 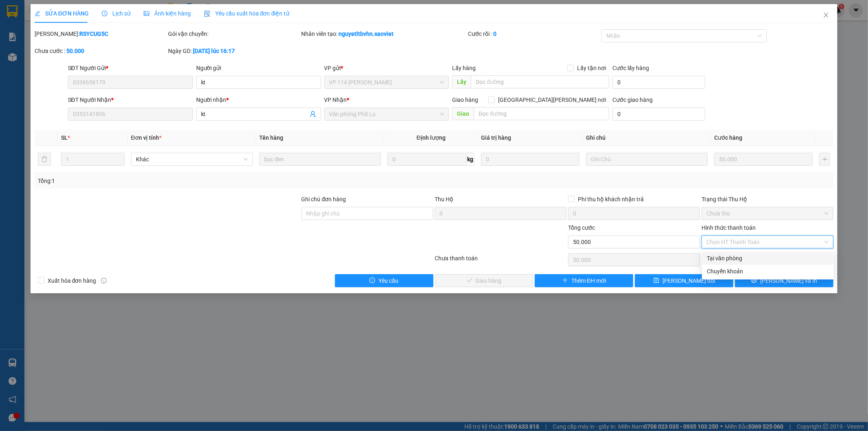 What do you see at coordinates (258, 68) in the screenshot?
I see `div: Người gửi` at bounding box center [258, 68].